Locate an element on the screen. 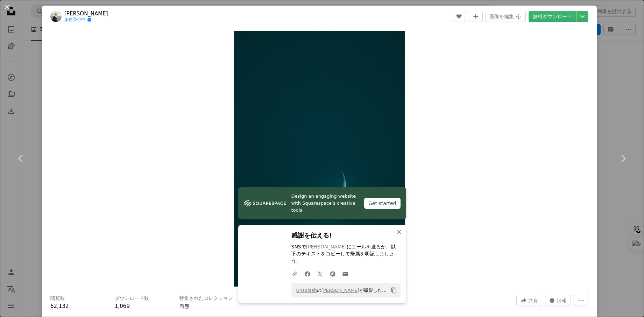  button: クリップボードにコピーする is located at coordinates (394, 291).